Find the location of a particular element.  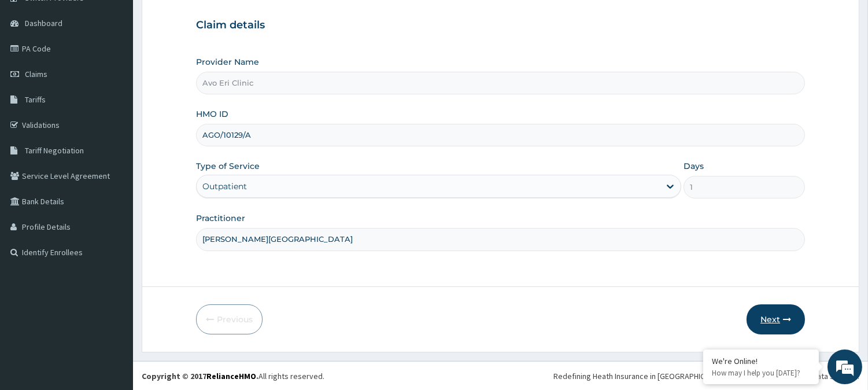

label: Days is located at coordinates (693, 166).